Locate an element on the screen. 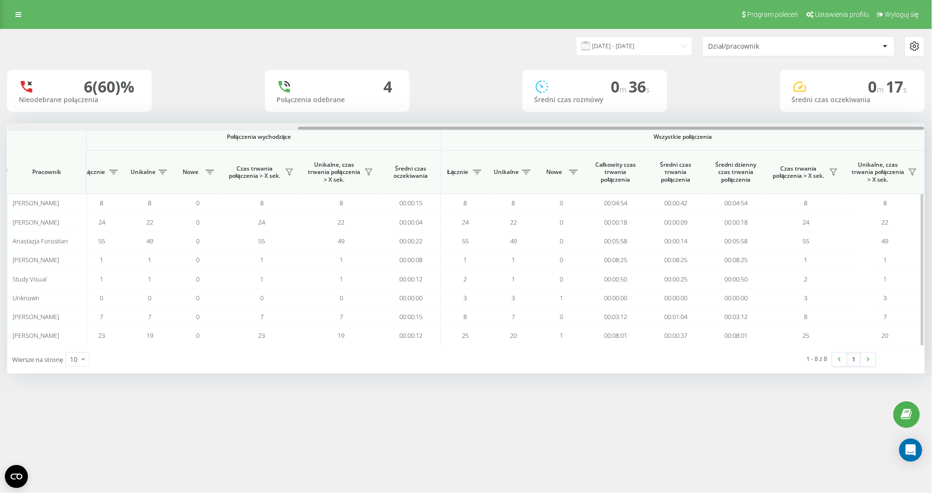 The image size is (932, 493). span: 22 is located at coordinates (150, 222).